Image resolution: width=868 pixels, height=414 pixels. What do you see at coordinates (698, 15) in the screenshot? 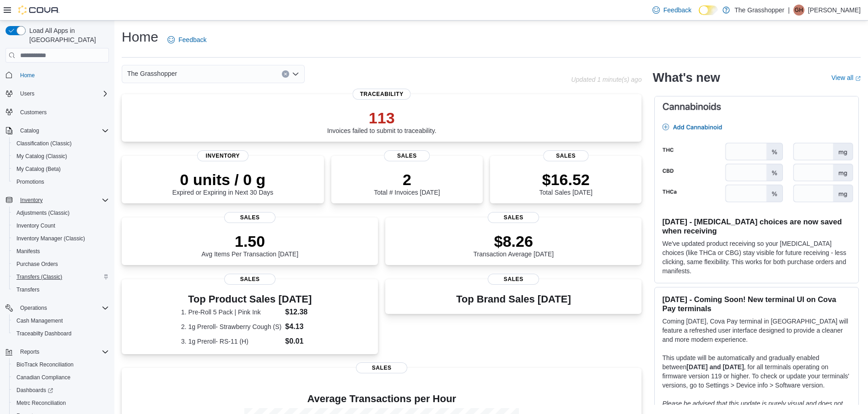
I see `span: Dark Mode` at bounding box center [698, 15].